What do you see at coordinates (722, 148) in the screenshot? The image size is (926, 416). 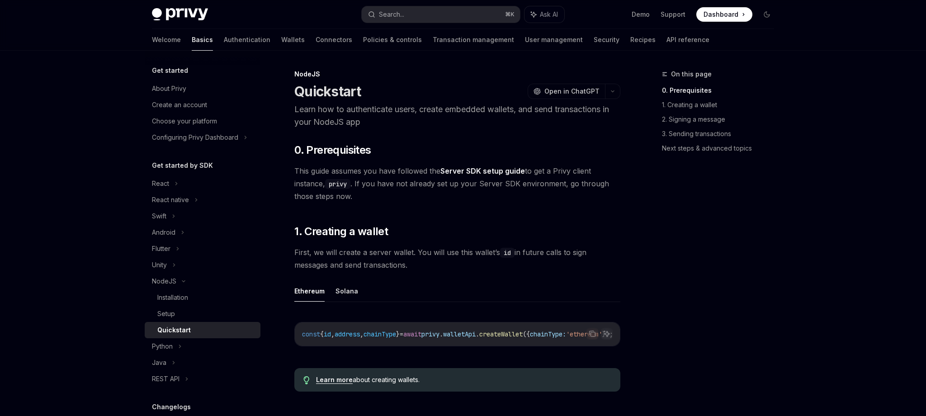 I see `a: Next steps & advanced topics` at bounding box center [722, 148].